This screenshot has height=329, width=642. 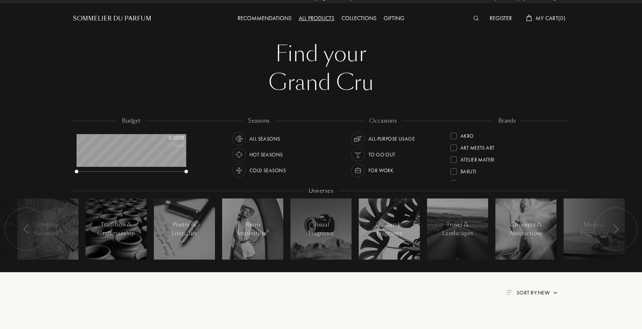 What do you see at coordinates (253, 229) in the screenshot?
I see `div: Retro Inspiration` at bounding box center [253, 229].